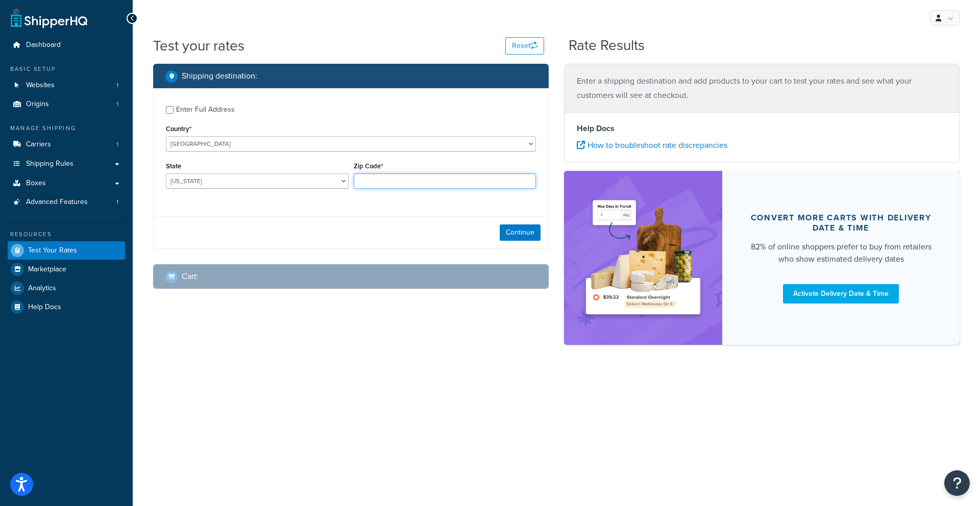 This screenshot has width=980, height=506. I want to click on li: Advanced Features, so click(67, 202).